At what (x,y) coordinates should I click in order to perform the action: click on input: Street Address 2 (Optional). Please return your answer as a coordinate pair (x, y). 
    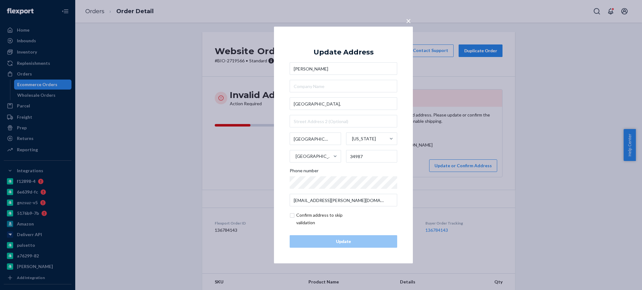
    Looking at the image, I should click on (343, 121).